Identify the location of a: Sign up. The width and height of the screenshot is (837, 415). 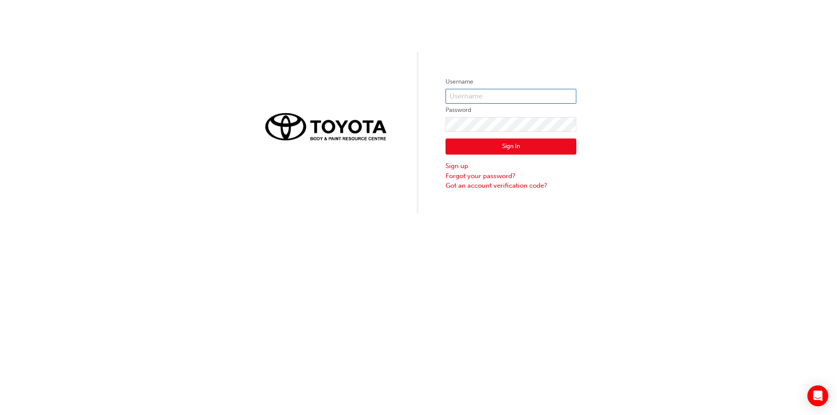
(511, 166).